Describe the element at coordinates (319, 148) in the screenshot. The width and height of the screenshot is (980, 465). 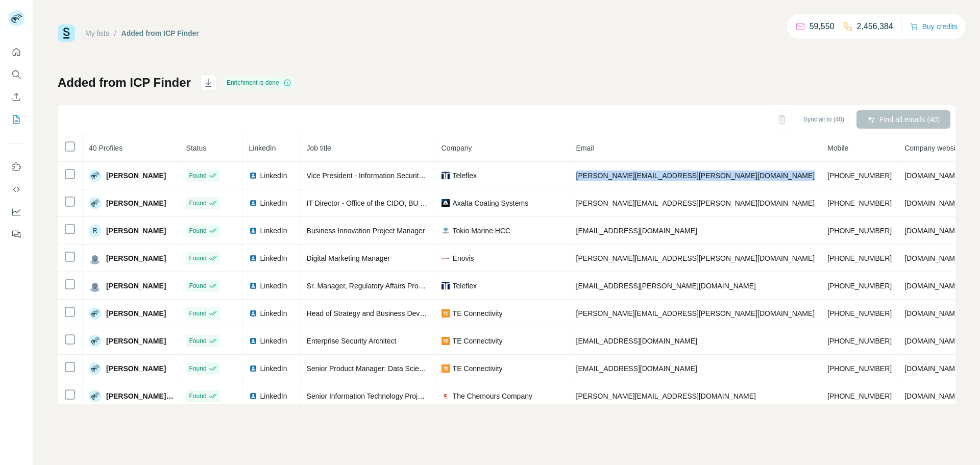
I see `span: Job title` at that location.